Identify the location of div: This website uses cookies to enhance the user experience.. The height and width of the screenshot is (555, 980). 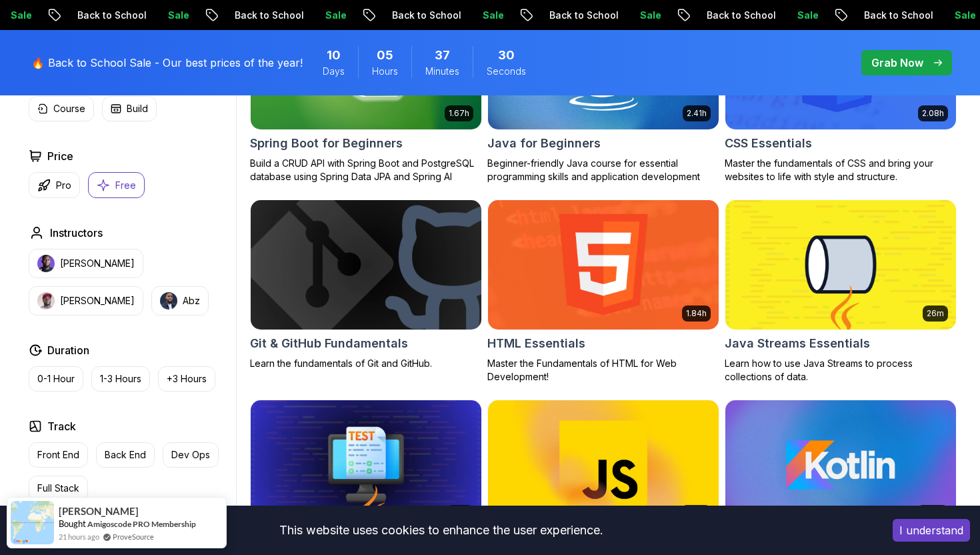
(442, 530).